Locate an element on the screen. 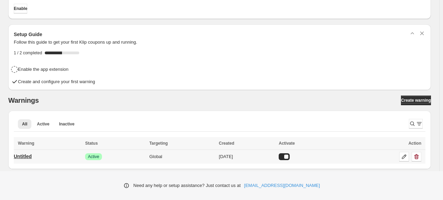 The image size is (443, 200). span: All is located at coordinates (24, 124).